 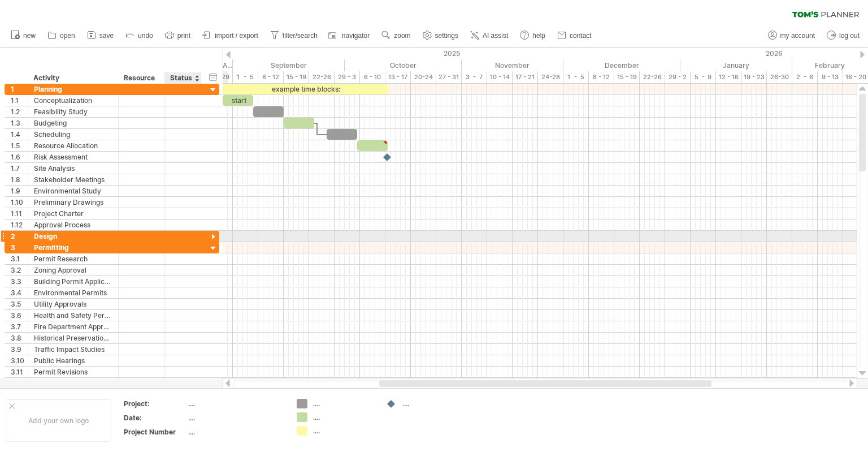 What do you see at coordinates (804, 77) in the screenshot?
I see `div: 2 - 6` at bounding box center [804, 77].